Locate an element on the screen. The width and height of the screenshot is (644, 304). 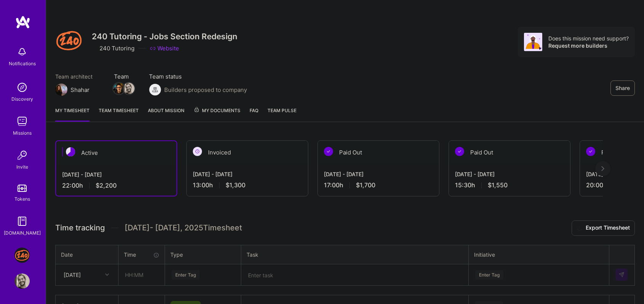
input: HH:MM is located at coordinates (141, 274).